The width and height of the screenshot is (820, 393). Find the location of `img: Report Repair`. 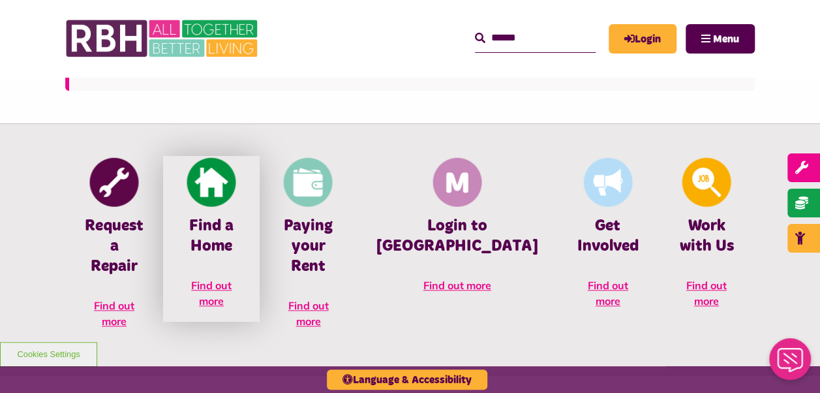

img: Report Repair is located at coordinates (114, 181).